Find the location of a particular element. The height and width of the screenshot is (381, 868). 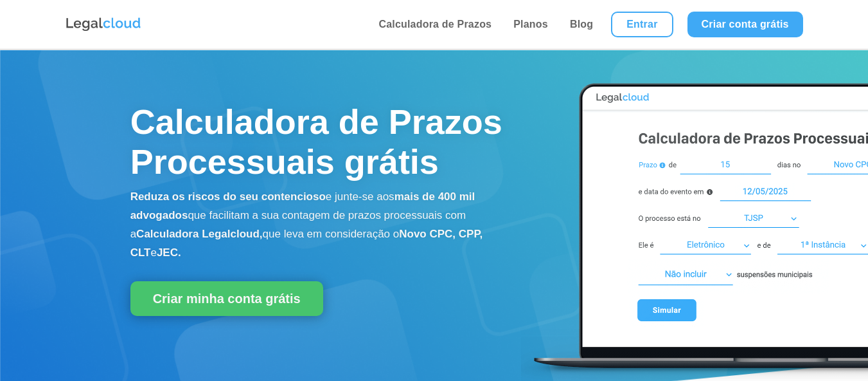

img: Logo da Legalcloud is located at coordinates (103, 25).